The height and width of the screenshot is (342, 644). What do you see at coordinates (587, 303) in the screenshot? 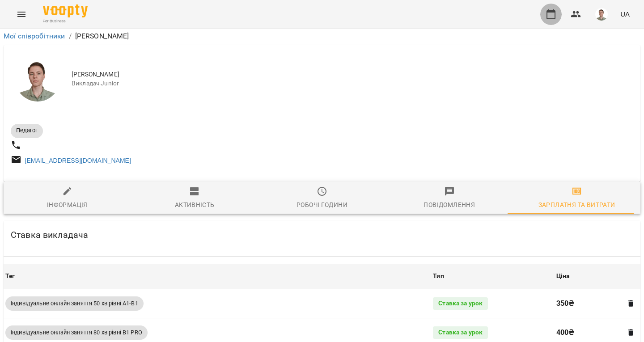
I see `p: 350 ₴` at bounding box center [587, 303].